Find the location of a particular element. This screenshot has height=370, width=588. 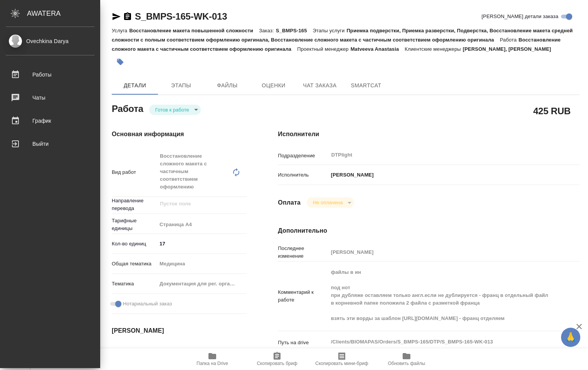

p: Подразделение is located at coordinates (303, 156).